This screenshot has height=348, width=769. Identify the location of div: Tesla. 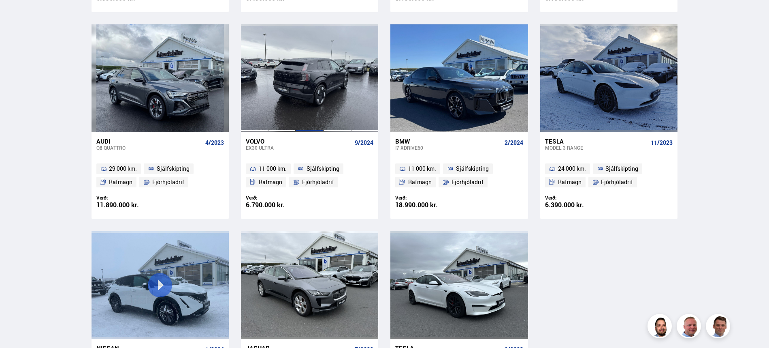
(596, 141).